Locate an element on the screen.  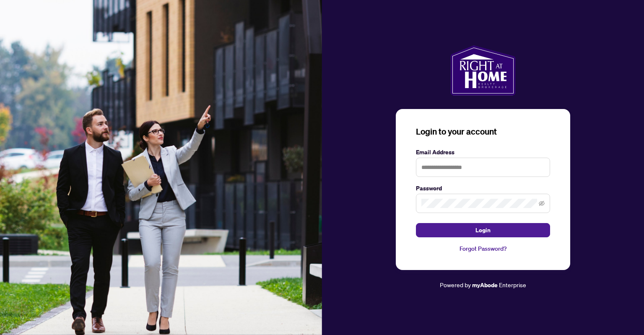
h3: Login to your account is located at coordinates (483, 132).